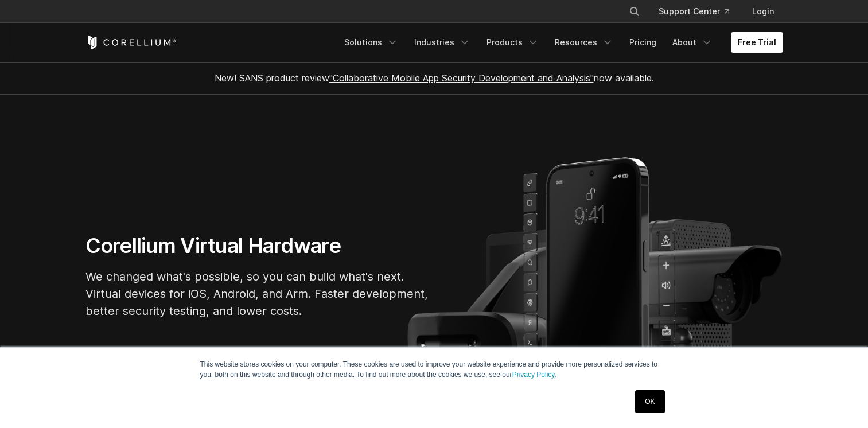 This screenshot has width=868, height=428. I want to click on a: "Collaborative Mobile App Security Development and Analysis", so click(462, 78).